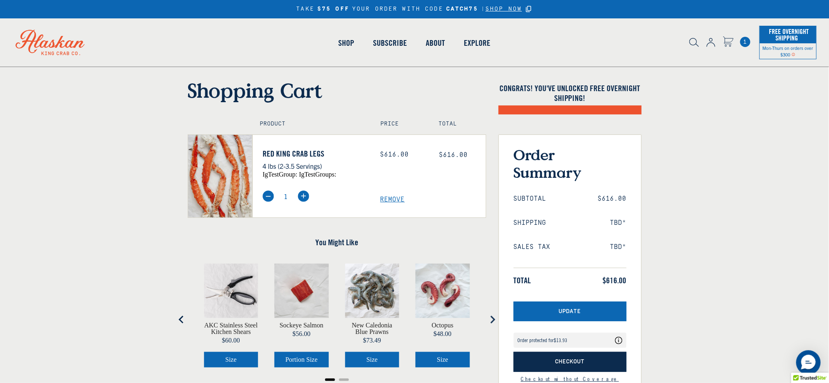 The image size is (829, 383). Describe the element at coordinates (415, 9) in the screenshot. I see `div: TAKE YOUR ORDER WITH CODE |` at that location.